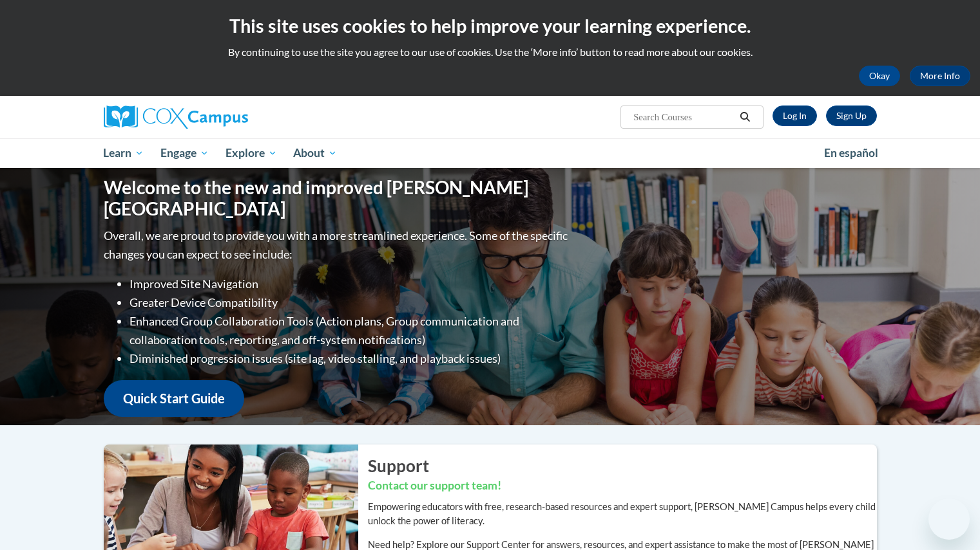 Image resolution: width=980 pixels, height=550 pixels. What do you see at coordinates (226, 117) in the screenshot?
I see `a: Cox Campus` at bounding box center [226, 117].